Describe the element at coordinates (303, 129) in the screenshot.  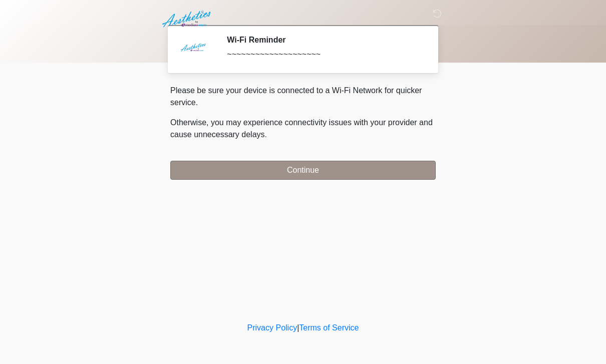
I see `p: Otherwise, you may experience connectivity issues with your provider and cause unnecessary delays` at that location.